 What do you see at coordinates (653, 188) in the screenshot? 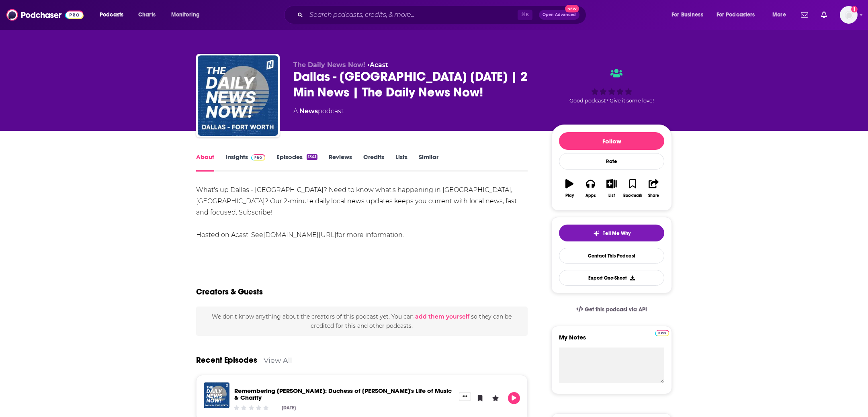
I see `button: Share` at bounding box center [653, 188].